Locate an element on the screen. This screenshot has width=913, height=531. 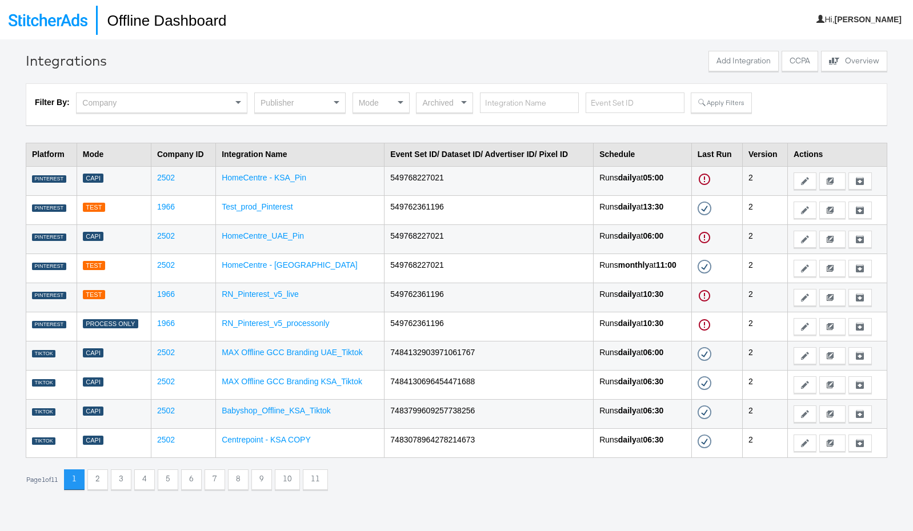
button: Apply Filters is located at coordinates (721, 103).